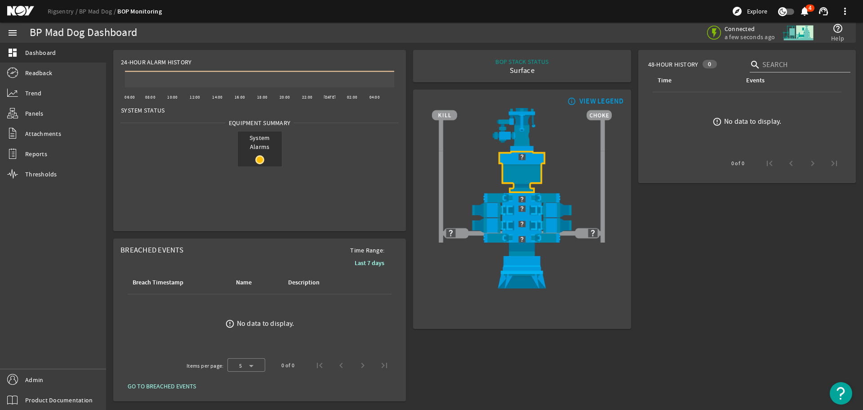  Describe the element at coordinates (798, 32) in the screenshot. I see `img: Skid.svg` at that location.